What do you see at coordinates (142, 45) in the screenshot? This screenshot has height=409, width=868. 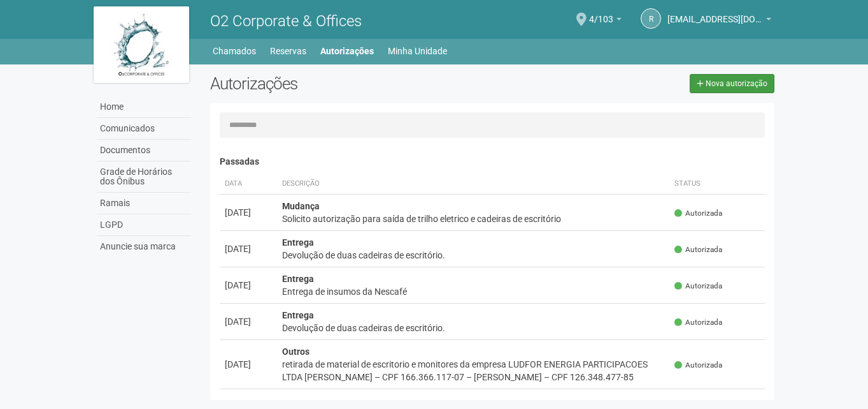 I see `img: logo.jpg` at bounding box center [142, 45].